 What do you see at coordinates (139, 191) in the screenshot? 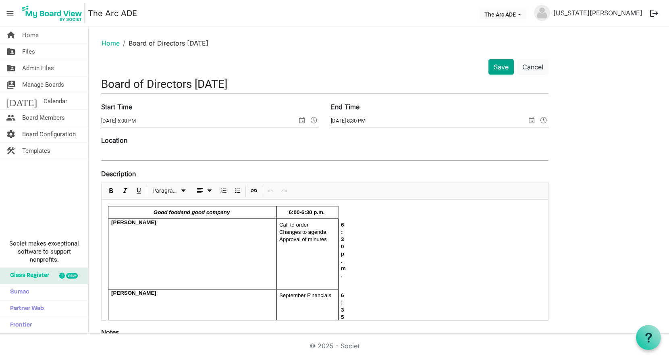
I see `div: Underline` at bounding box center [139, 191].